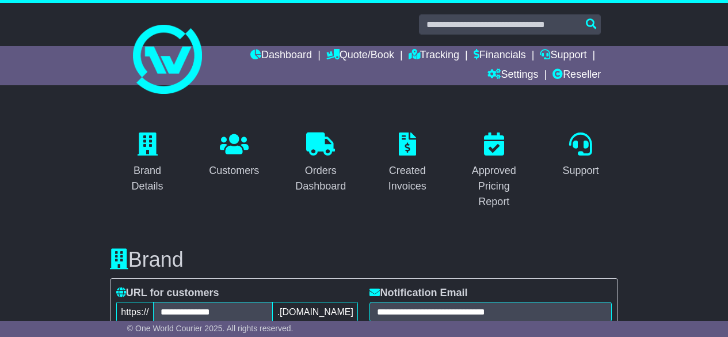  I want to click on span: https://, so click(135, 311).